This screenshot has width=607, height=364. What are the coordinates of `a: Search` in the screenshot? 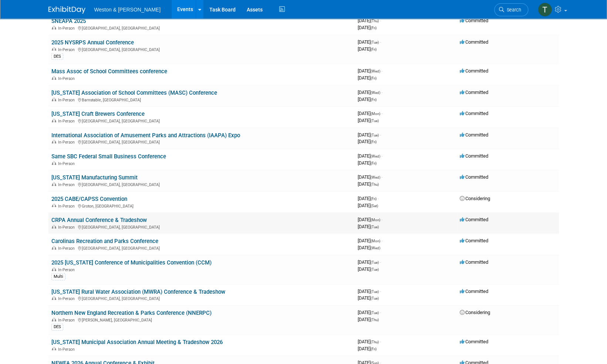 It's located at (511, 10).